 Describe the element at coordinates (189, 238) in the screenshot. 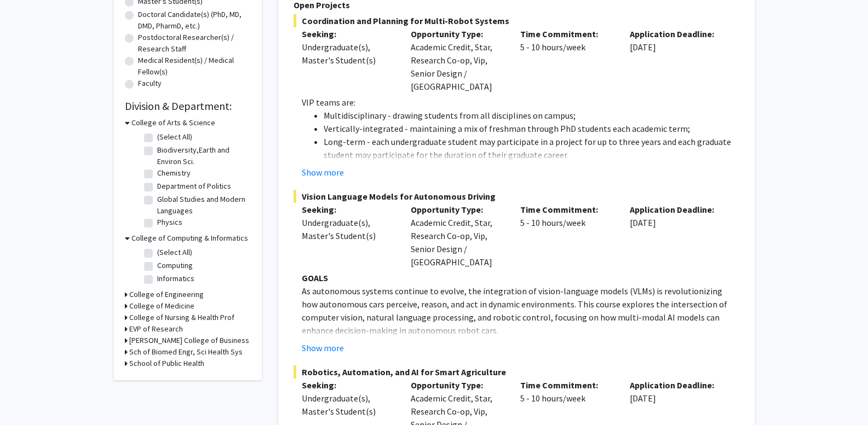

I see `h3: College of Computing & Informatics` at that location.